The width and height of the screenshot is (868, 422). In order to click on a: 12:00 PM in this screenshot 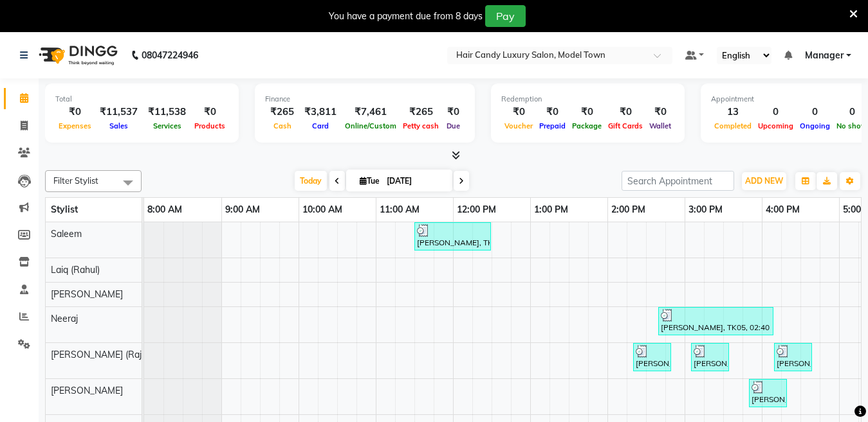, I will do `click(476, 210)`.